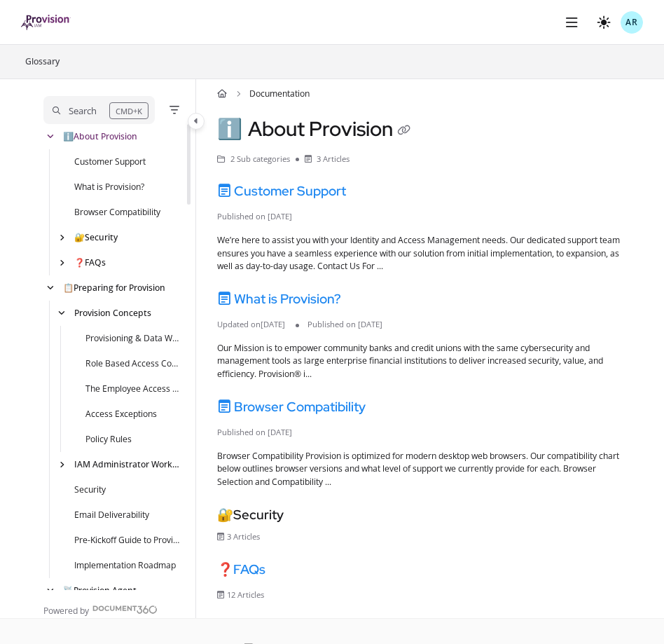  I want to click on img: brand logo, so click(46, 22).